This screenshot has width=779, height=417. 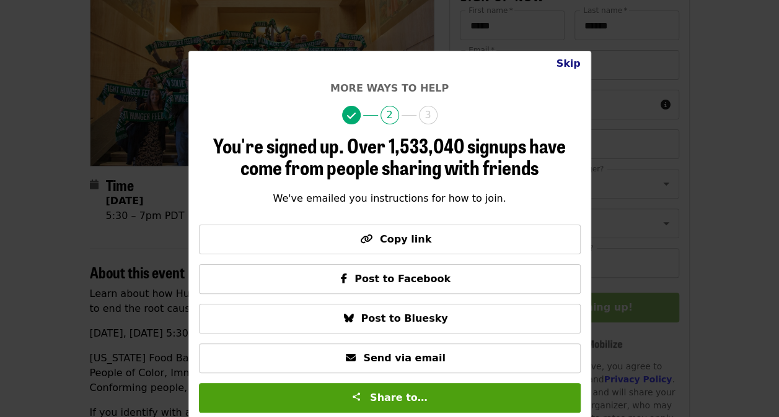 What do you see at coordinates (366, 239) in the screenshot?
I see `i: link icon` at bounding box center [366, 239].